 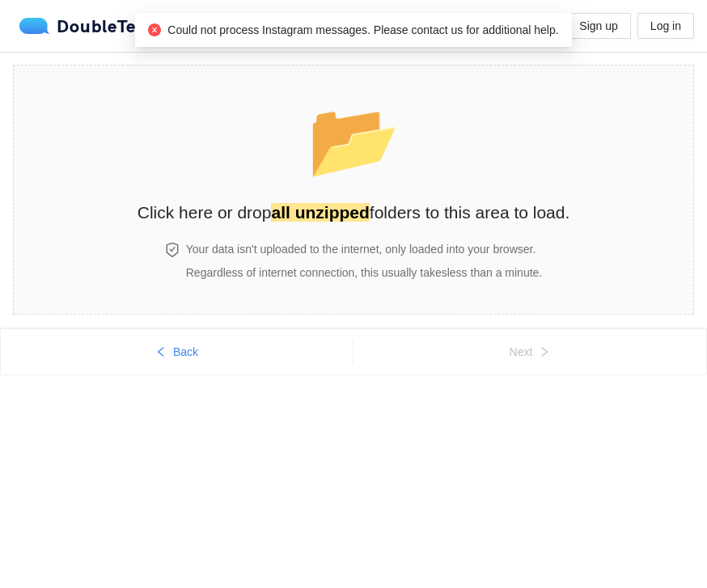 I want to click on button: Log in, so click(x=665, y=26).